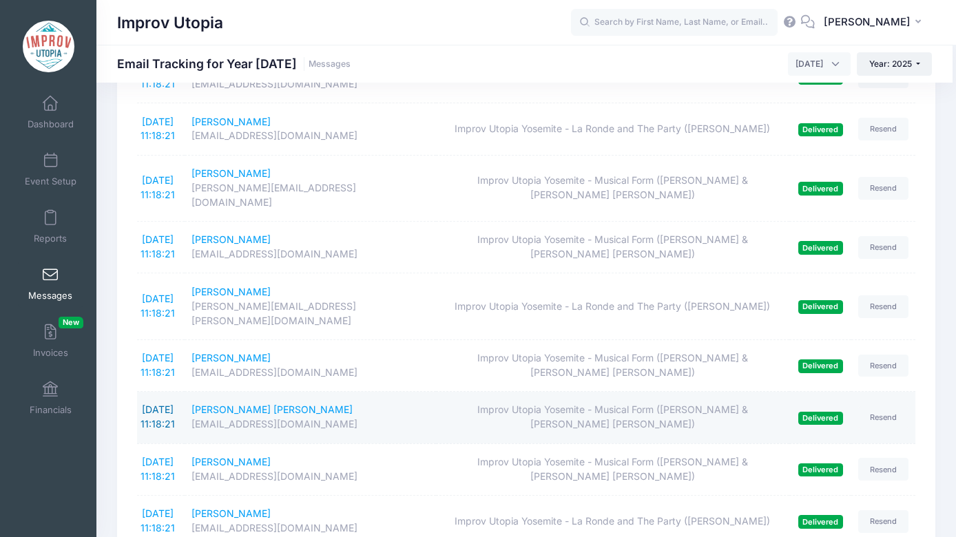 The image size is (956, 537). Describe the element at coordinates (50, 398) in the screenshot. I see `a: Financials` at that location.